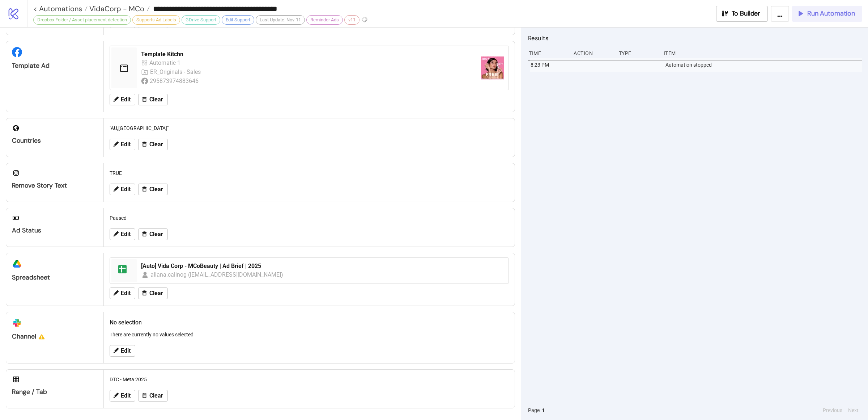 The width and height of the screenshot is (868, 420). What do you see at coordinates (309, 322) in the screenshot?
I see `h2: No selection` at bounding box center [309, 322].